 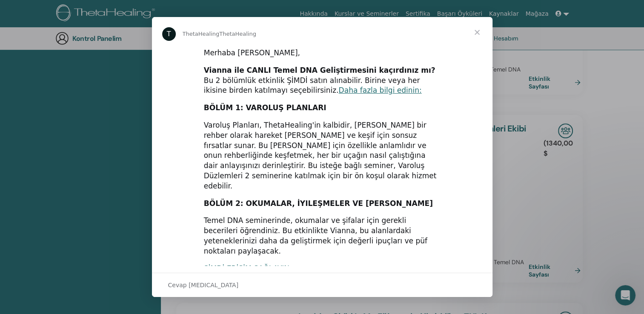 What do you see at coordinates (169, 34) in the screenshot?
I see `div: ThetaHealing için profil resmi` at bounding box center [169, 34].